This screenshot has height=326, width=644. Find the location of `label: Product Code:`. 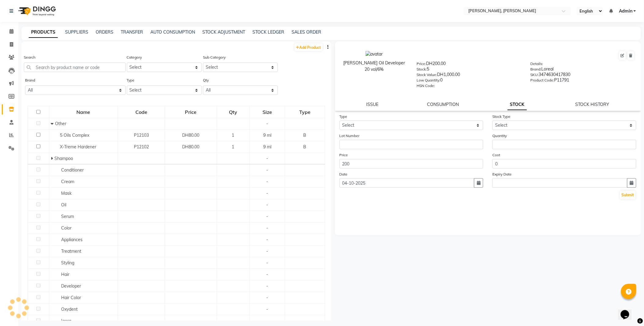

label: Product Code: is located at coordinates (542, 80).